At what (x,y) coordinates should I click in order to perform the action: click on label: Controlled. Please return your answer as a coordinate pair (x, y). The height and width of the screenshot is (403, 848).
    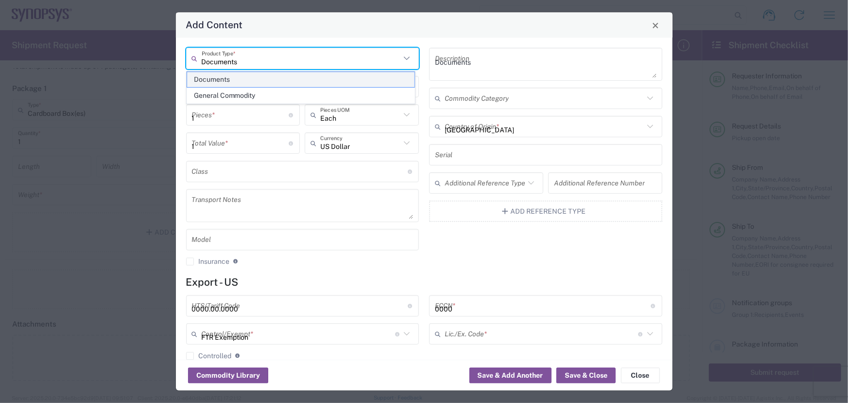
    Looking at the image, I should click on (209, 356).